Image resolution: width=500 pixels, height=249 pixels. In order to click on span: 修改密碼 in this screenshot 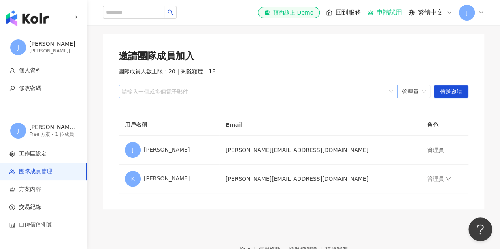, I will do `click(30, 89)`.